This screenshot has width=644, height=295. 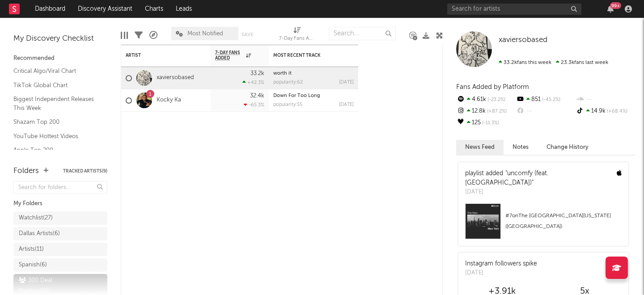 I want to click on input: Search for folders..., so click(x=60, y=187).